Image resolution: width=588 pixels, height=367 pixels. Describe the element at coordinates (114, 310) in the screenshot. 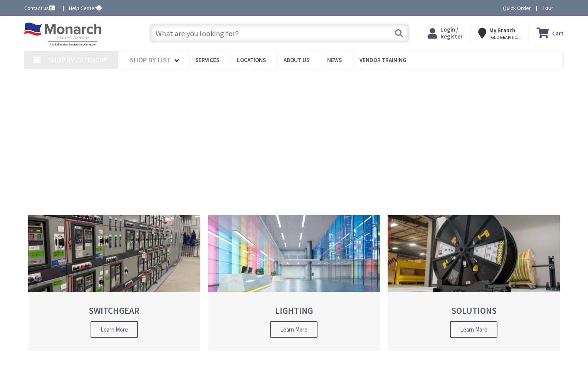

I see `h2: SWITCHGEAR` at that location.